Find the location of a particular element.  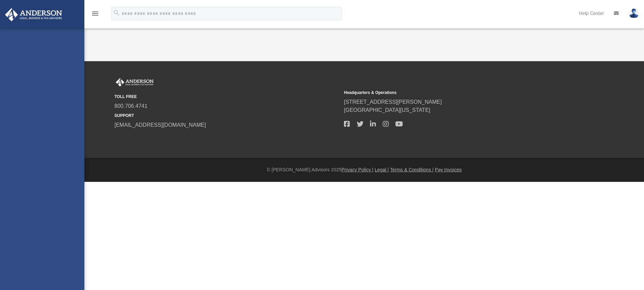

a: Terms & Conditions | is located at coordinates (412, 169).